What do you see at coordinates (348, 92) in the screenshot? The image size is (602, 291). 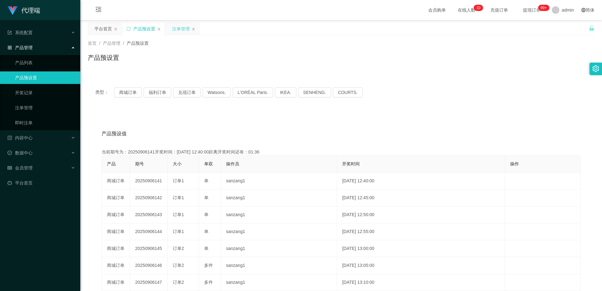 I see `button: COURTS.` at bounding box center [348, 92].